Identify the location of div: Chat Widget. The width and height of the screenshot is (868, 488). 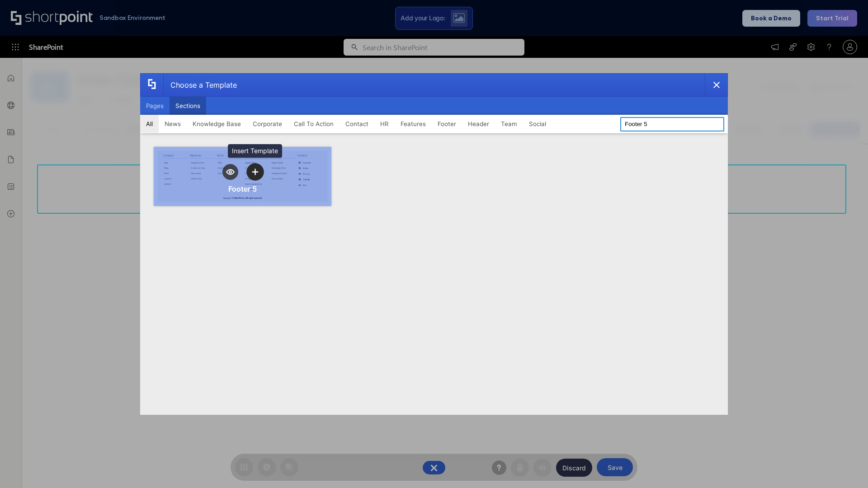
(845, 466).